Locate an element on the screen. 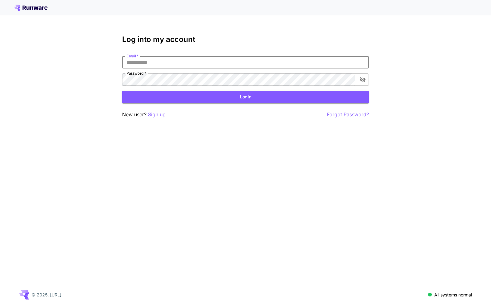 Image resolution: width=491 pixels, height=306 pixels. button: toggle password visibility is located at coordinates (363, 80).